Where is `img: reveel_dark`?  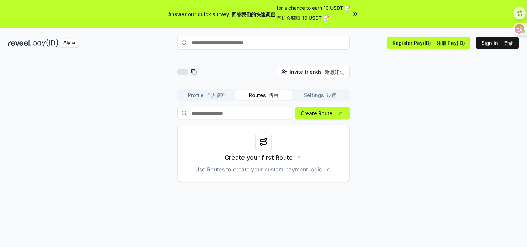 img: reveel_dark is located at coordinates (20, 43).